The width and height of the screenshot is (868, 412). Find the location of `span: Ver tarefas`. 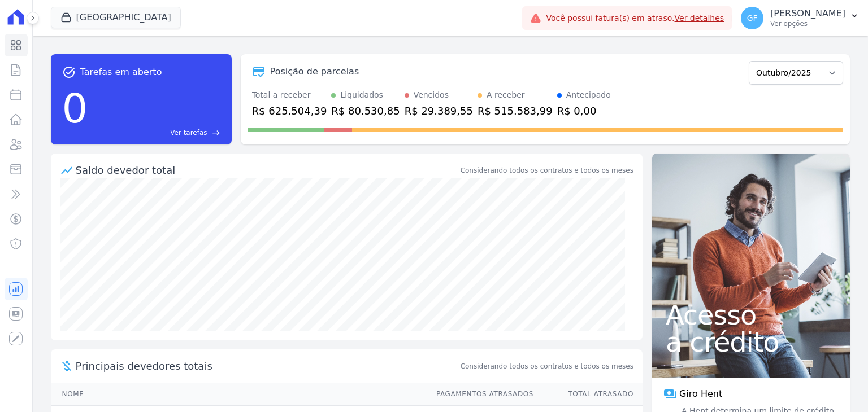

span: Ver tarefas is located at coordinates (188, 132).